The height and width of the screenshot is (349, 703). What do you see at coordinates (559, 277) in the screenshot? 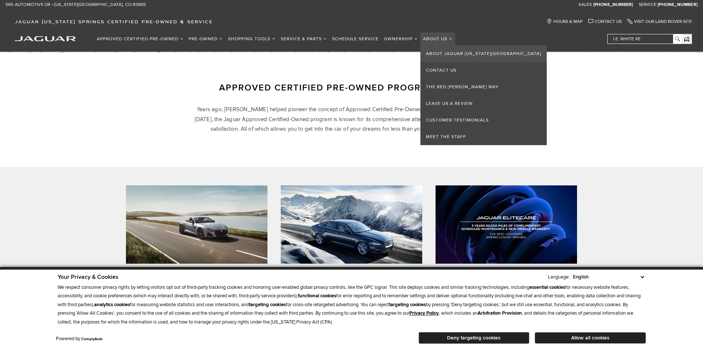
I see `div: Language:` at bounding box center [559, 277].